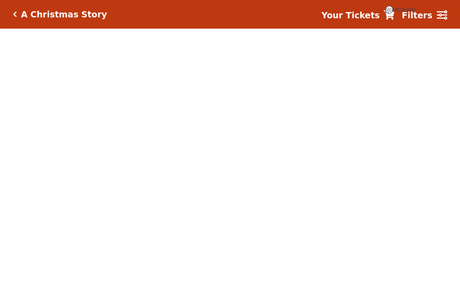 This screenshot has height=306, width=460. Describe the element at coordinates (15, 14) in the screenshot. I see `a: Click here to go back to filters` at that location.